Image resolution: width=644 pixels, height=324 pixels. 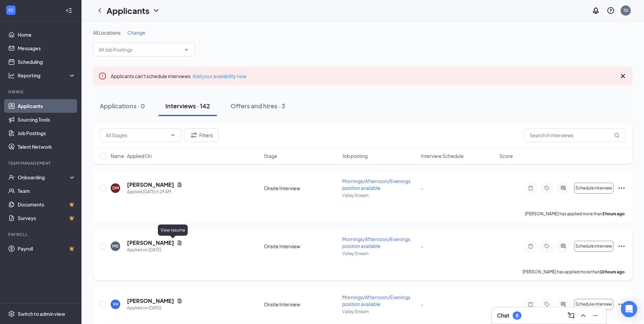 What do you see at coordinates (612, 271) in the screenshot?
I see `b: 10 hours ago` at bounding box center [612, 271].